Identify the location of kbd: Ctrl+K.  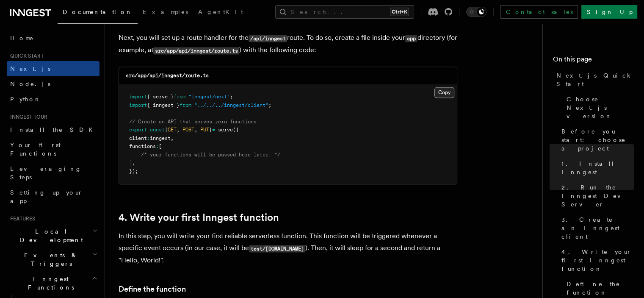
(400, 12).